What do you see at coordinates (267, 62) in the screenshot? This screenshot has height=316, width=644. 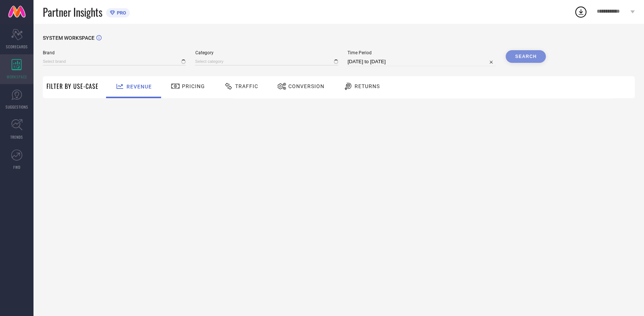 I see `input: Select category` at bounding box center [267, 62].